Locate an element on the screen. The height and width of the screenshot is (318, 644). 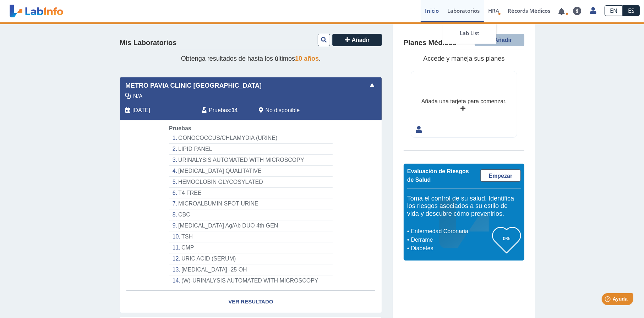
span: HRA is located at coordinates (493, 11).